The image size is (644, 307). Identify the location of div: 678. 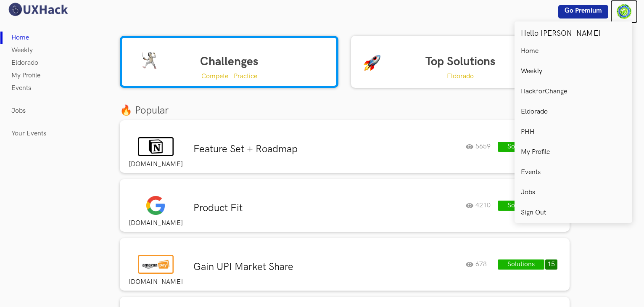
(481, 265).